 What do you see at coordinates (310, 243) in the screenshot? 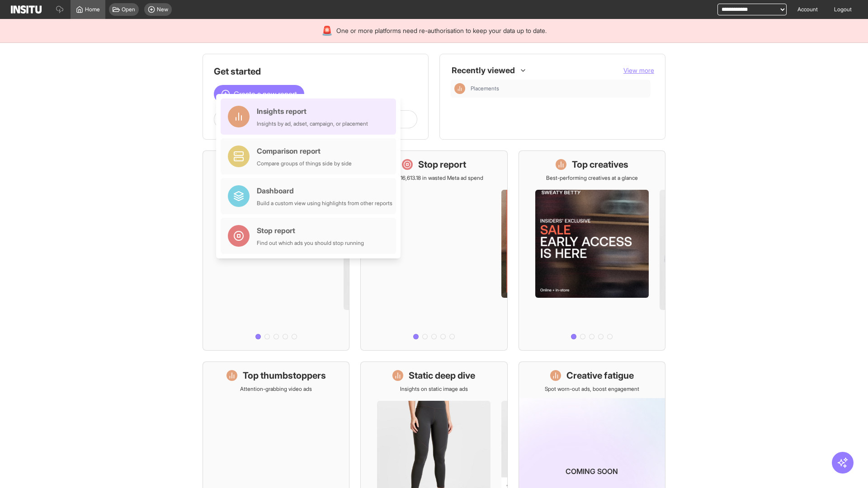
I see `div: Find out which ads you should stop running` at bounding box center [310, 243].